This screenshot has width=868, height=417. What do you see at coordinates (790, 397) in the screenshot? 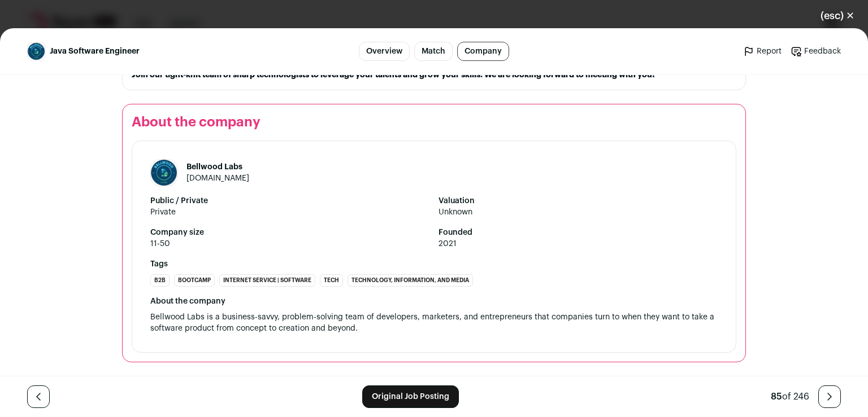
I see `div: of 246` at bounding box center [790, 397].